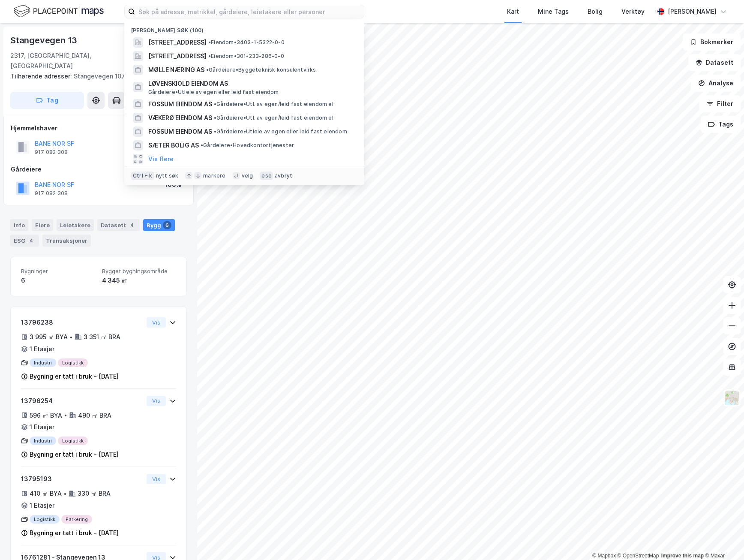 Image resolution: width=744 pixels, height=560 pixels. What do you see at coordinates (99, 169) in the screenshot?
I see `div: Gårdeiere` at bounding box center [99, 169].